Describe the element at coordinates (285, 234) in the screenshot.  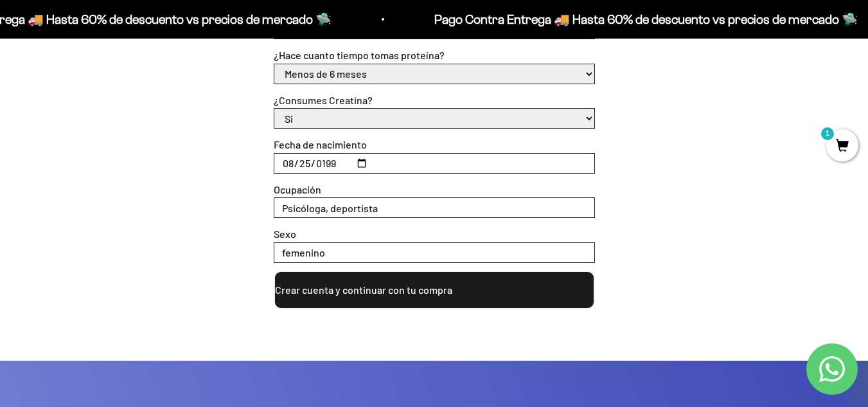
I see `label: Sexo` at that location.